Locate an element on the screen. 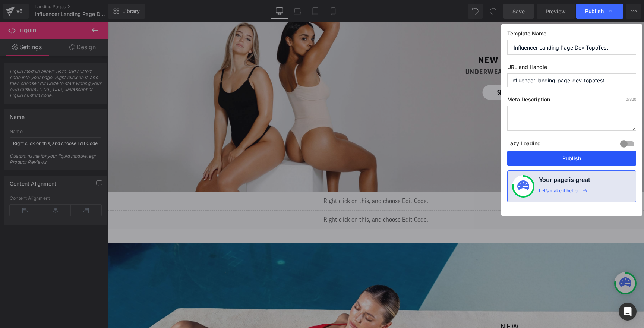 This screenshot has width=644, height=328. label: Template Name is located at coordinates (571, 35).